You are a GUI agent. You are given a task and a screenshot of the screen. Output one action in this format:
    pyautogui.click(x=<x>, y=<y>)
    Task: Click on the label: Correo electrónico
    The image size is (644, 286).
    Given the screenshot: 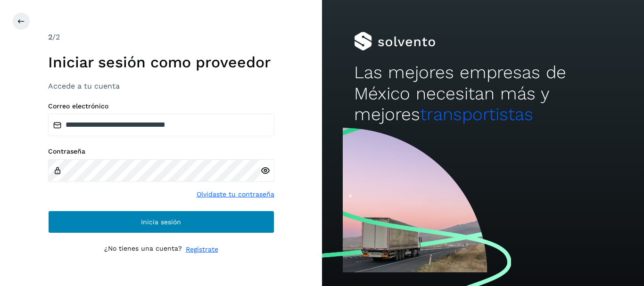 What is the action you would take?
    pyautogui.click(x=161, y=106)
    